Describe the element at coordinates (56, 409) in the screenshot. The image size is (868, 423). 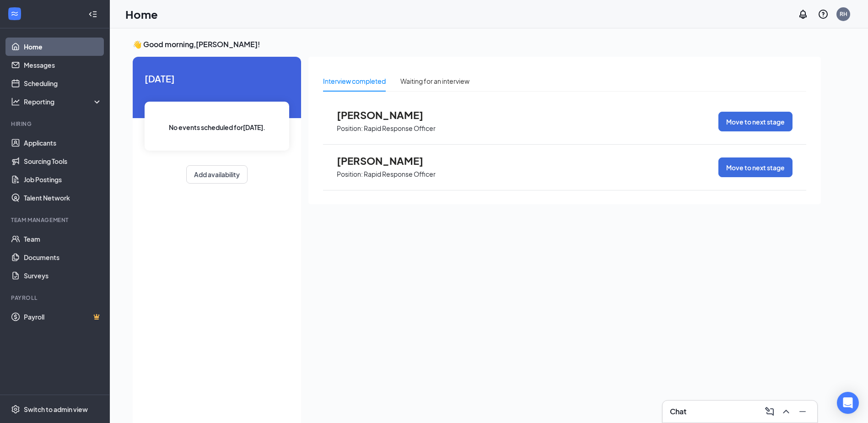
I see `div: Switch to admin view` at that location.